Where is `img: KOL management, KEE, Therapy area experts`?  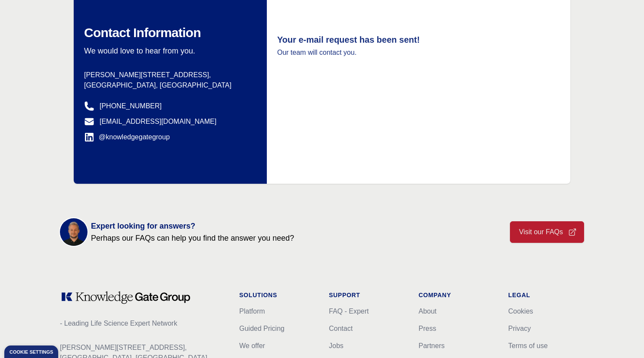
img: KOL management, KEE, Therapy area experts is located at coordinates (73, 232).